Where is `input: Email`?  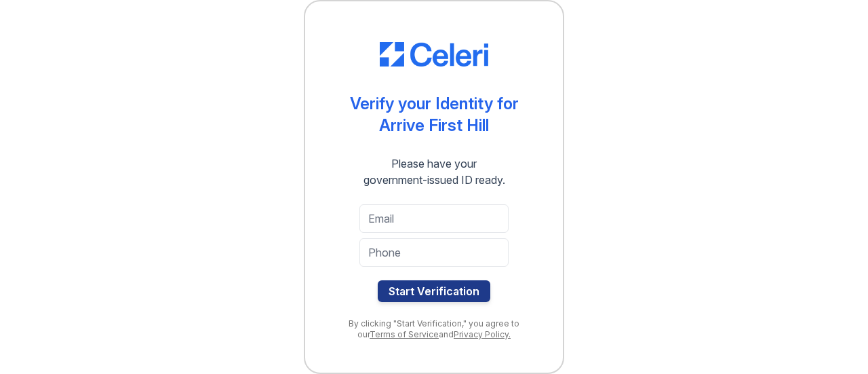
input: Email is located at coordinates (434, 219).